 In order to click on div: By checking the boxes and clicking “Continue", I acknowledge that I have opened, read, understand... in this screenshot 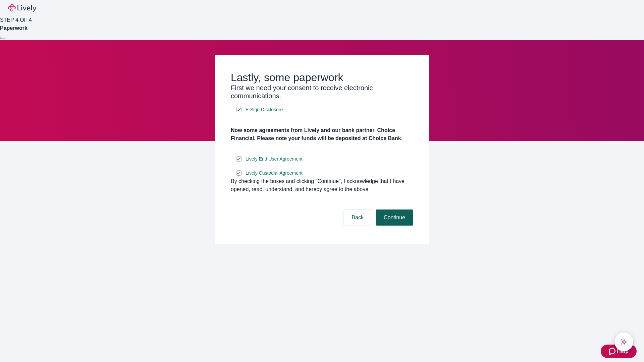, I will do `click(322, 185)`.